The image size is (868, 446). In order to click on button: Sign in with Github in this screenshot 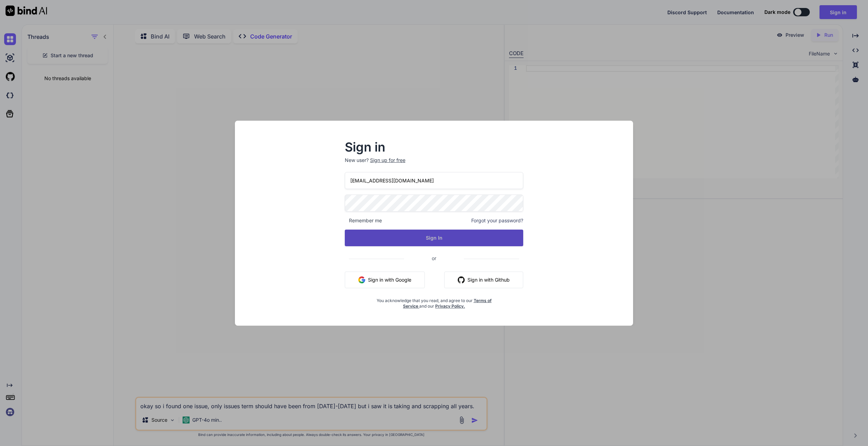, I will do `click(484, 280)`.